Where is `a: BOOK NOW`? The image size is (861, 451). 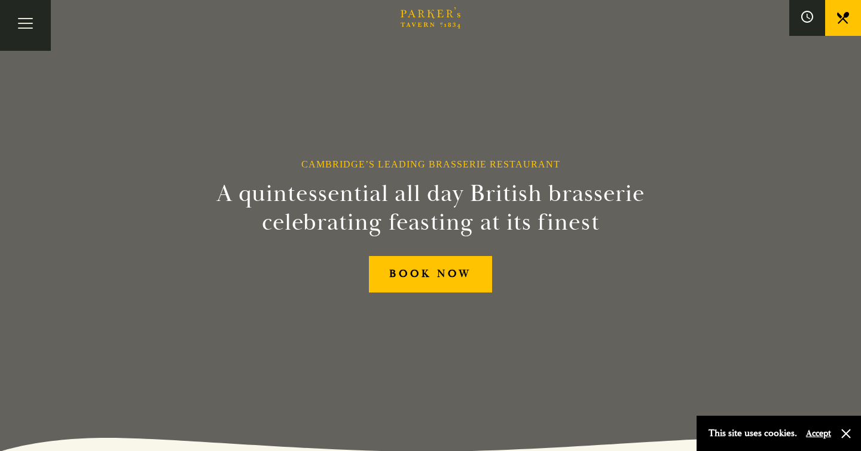 a: BOOK NOW is located at coordinates (431, 274).